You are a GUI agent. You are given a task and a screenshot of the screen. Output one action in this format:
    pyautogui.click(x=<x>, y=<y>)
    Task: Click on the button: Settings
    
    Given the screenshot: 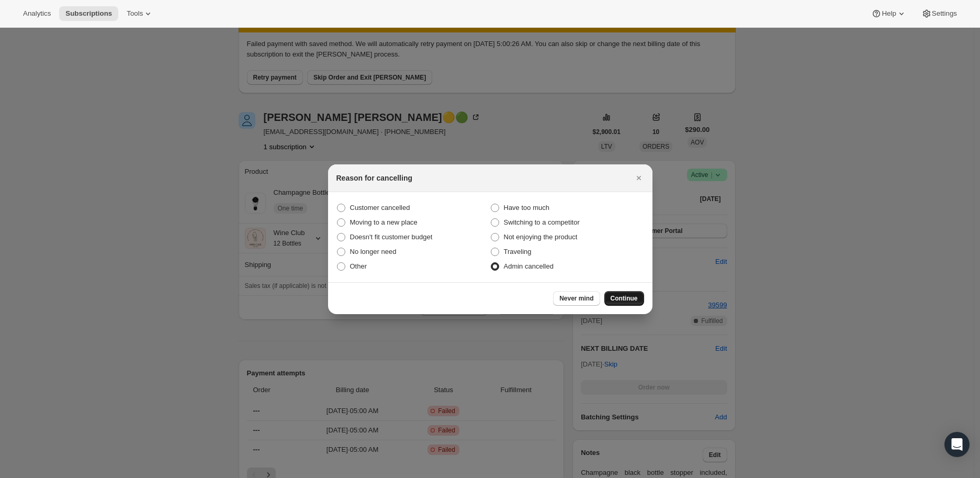 What is the action you would take?
    pyautogui.click(x=939, y=14)
    